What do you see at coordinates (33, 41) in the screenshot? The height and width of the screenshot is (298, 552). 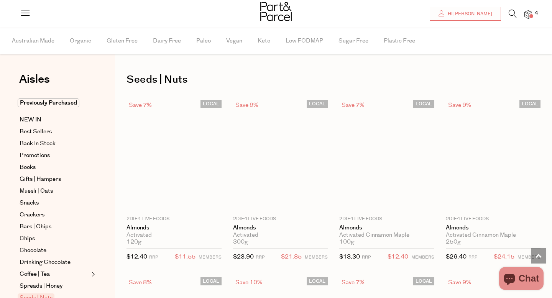 I see `span: Australian Made` at bounding box center [33, 41].